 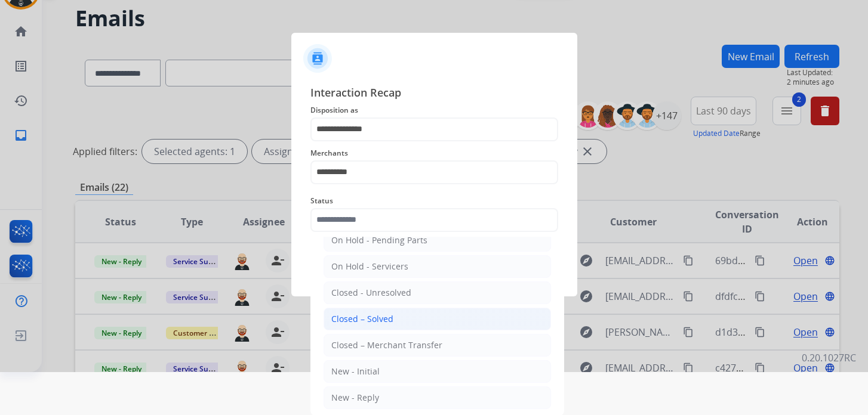 I want to click on img: contactIcon, so click(x=318, y=58).